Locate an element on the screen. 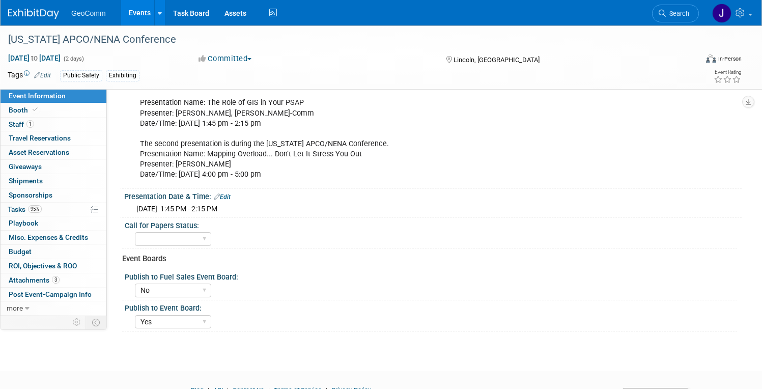  div: Event Boards is located at coordinates (428, 259).